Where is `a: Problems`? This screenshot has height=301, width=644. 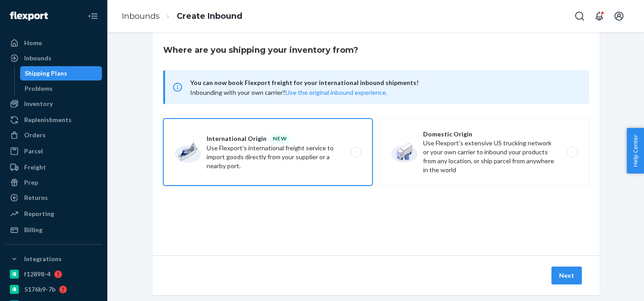
a: Problems is located at coordinates (61, 88).